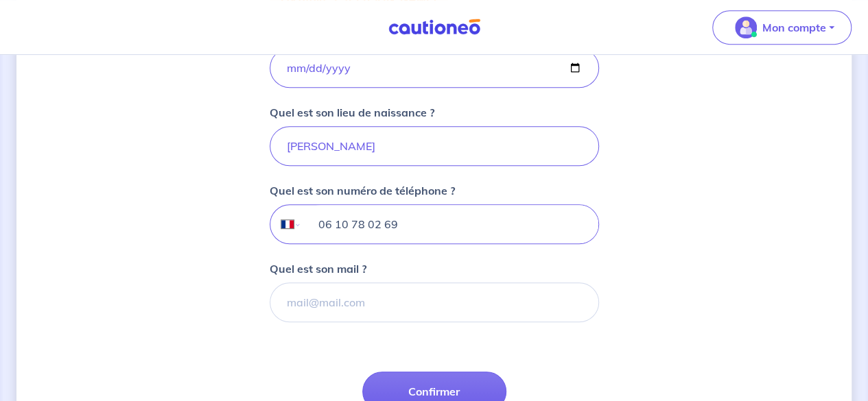 The height and width of the screenshot is (401, 868). I want to click on input: 0606060606, so click(449, 225).